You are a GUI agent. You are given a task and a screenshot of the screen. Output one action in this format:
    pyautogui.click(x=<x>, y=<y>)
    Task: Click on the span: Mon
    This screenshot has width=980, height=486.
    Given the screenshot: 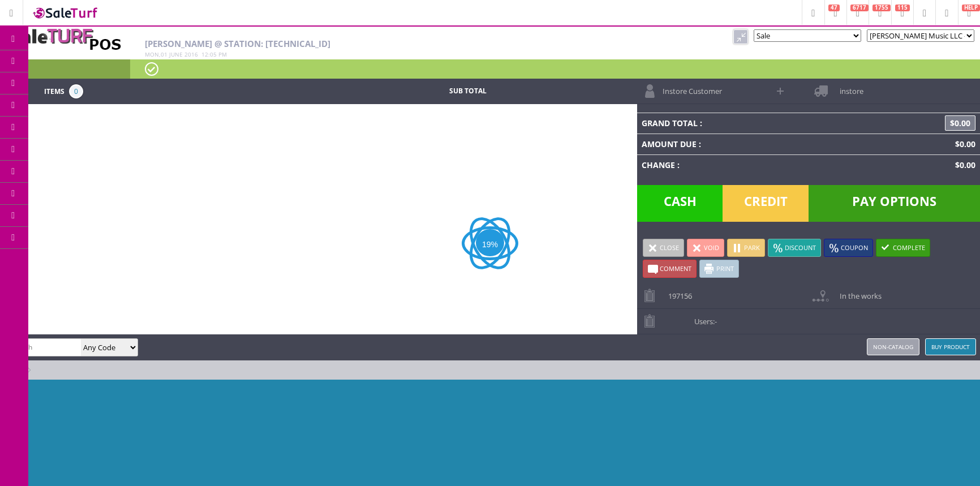 What is the action you would take?
    pyautogui.click(x=152, y=54)
    